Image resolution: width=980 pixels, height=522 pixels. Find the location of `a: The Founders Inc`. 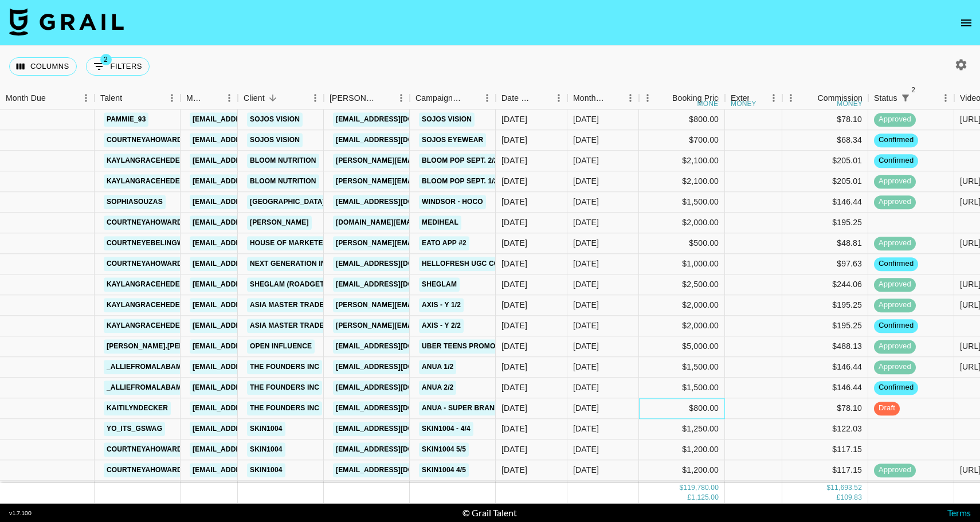

a: The Founders Inc is located at coordinates (284, 367).